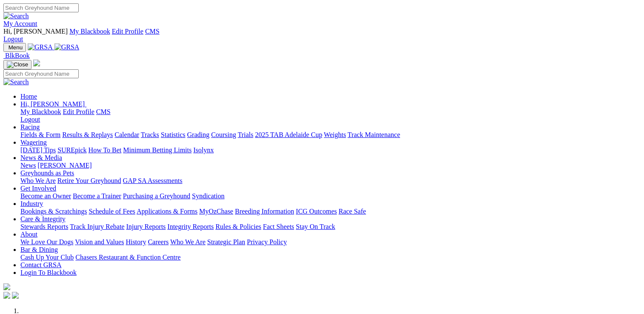  Describe the element at coordinates (316, 226) in the screenshot. I see `a: Stay On Track` at that location.